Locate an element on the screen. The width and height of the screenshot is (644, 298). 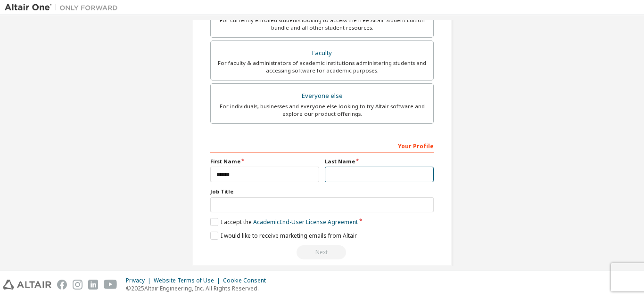
img: youtube.svg is located at coordinates (111, 284).